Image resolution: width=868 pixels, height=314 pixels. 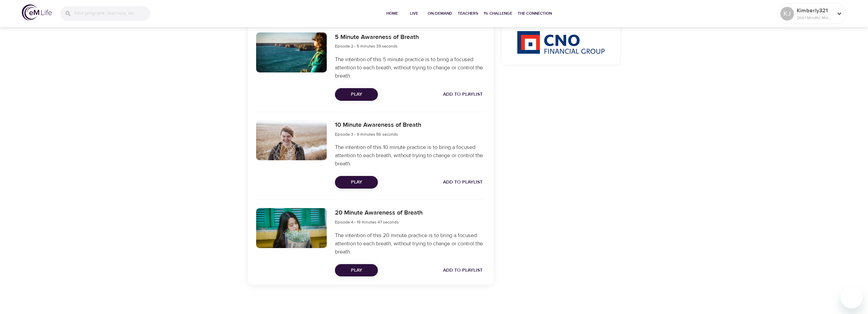 I want to click on span: Home, so click(x=392, y=13).